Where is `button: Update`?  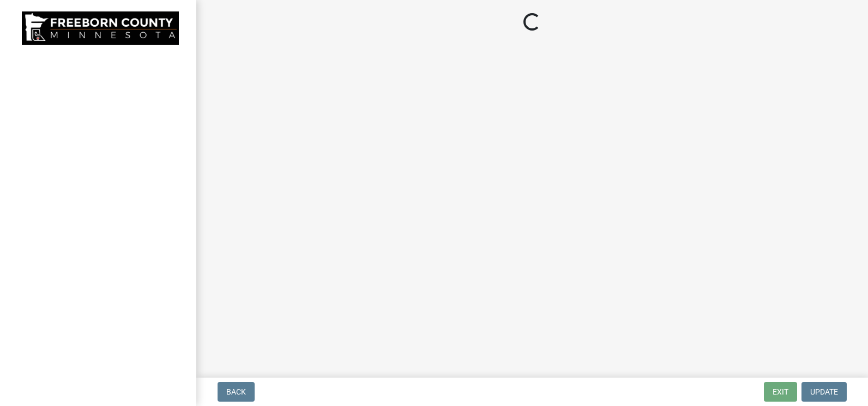
button: Update is located at coordinates (824, 392).